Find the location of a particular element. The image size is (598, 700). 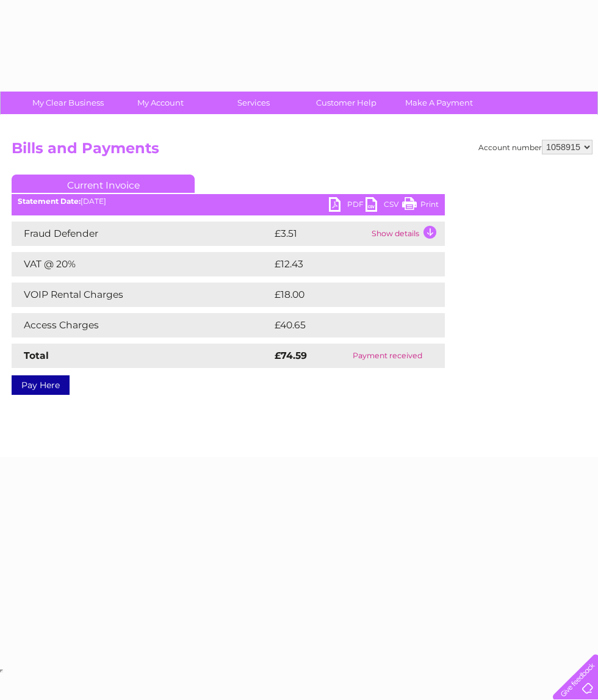

b: Statement Date: is located at coordinates (49, 201).